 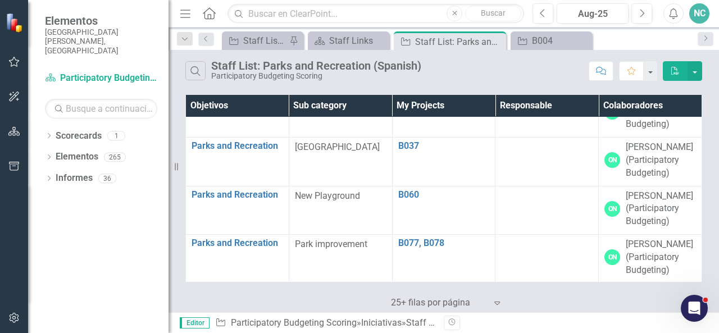 What do you see at coordinates (79, 136) in the screenshot?
I see `a: Scorecards` at bounding box center [79, 136].